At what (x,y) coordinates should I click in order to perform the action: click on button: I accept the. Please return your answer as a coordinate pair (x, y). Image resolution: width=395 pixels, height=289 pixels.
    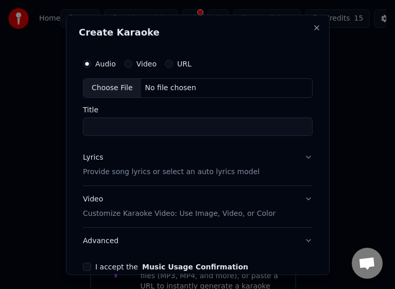
    Looking at the image, I should click on (195, 266).